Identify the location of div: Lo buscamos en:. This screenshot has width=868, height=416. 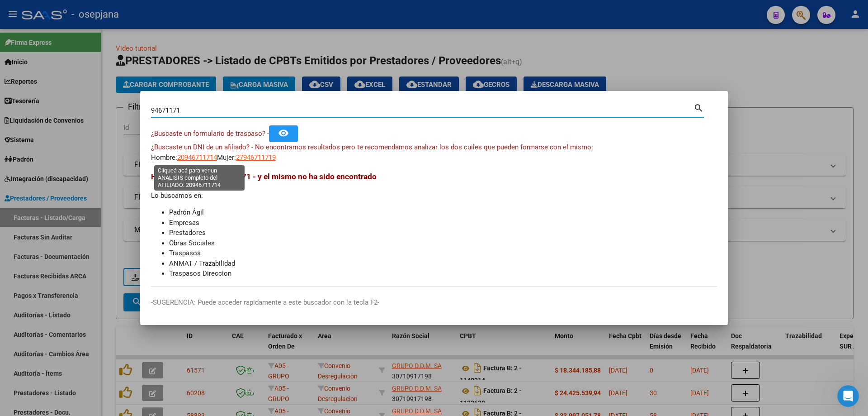
(434, 224).